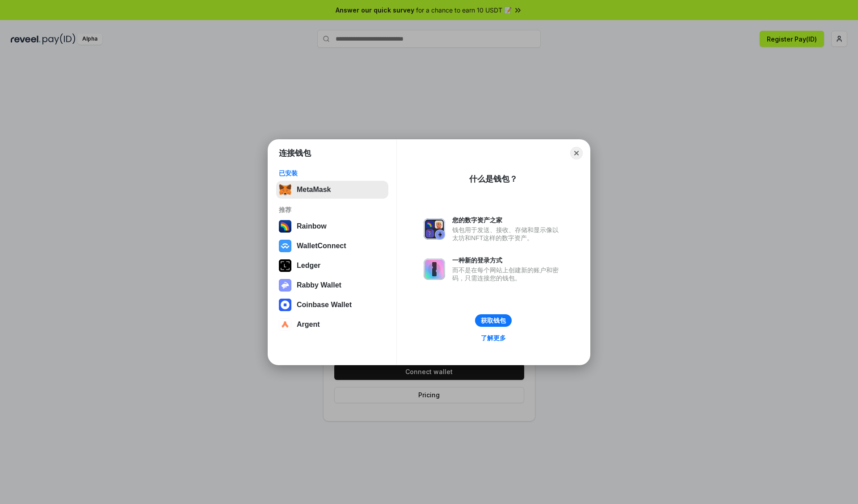 Image resolution: width=858 pixels, height=504 pixels. Describe the element at coordinates (508, 234) in the screenshot. I see `div: 钱包用于发送、接收、存储和显示像以太坊和NFT这样的数字资产。` at that location.